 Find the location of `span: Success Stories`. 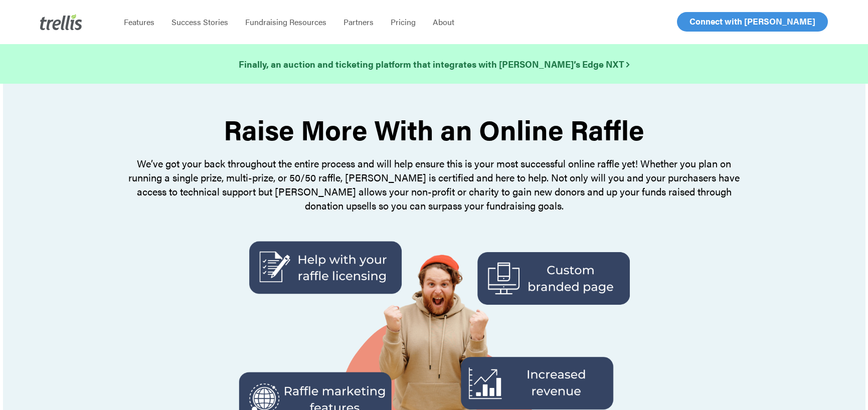

span: Success Stories is located at coordinates (200, 21).